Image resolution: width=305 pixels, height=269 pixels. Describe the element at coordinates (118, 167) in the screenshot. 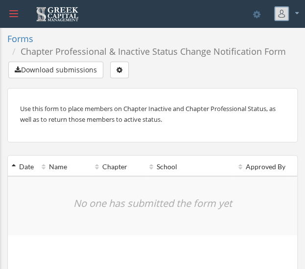

I see `th: Chapter` at that location.